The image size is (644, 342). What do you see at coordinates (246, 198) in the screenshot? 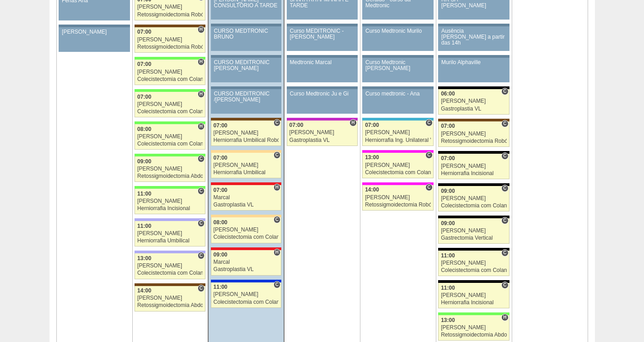
I see `a: H 07:00 Marcal Gastroplastia VL` at bounding box center [246, 198].